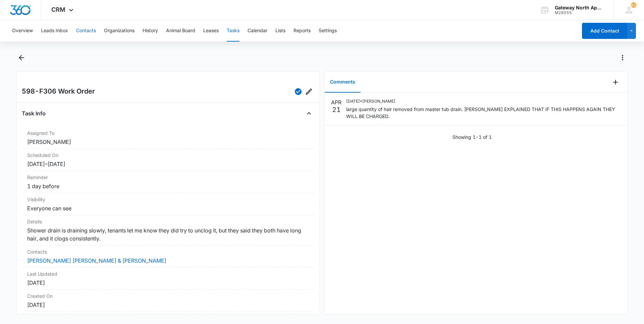 This screenshot has height=324, width=644. I want to click on h2: 598-F306 Work Order, so click(58, 92).